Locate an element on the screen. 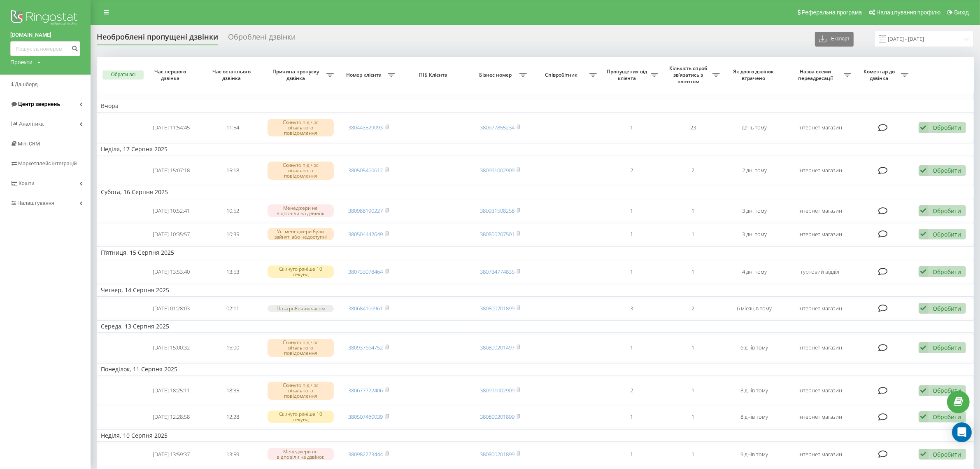 The width and height of the screenshot is (980, 469). span: Центр звернень is located at coordinates (39, 104).